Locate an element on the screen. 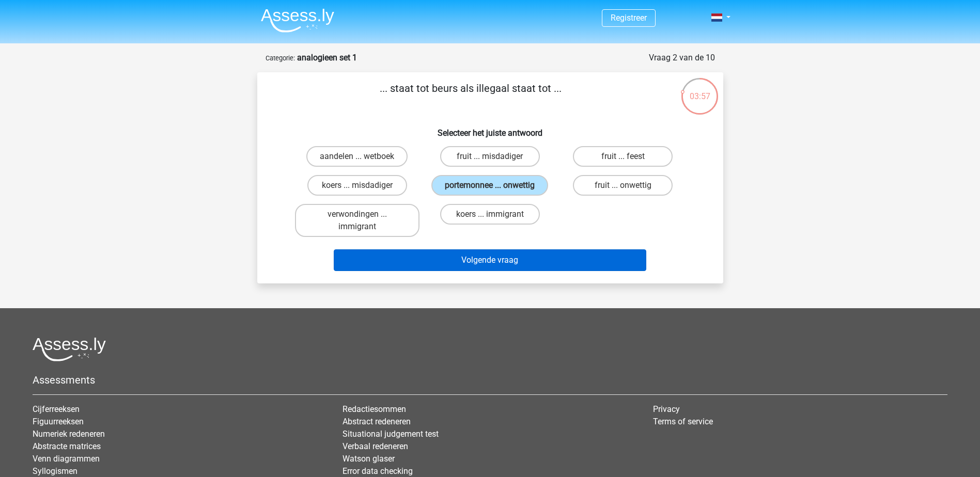 The image size is (980, 477). a: Situational judgement test is located at coordinates (391, 434).